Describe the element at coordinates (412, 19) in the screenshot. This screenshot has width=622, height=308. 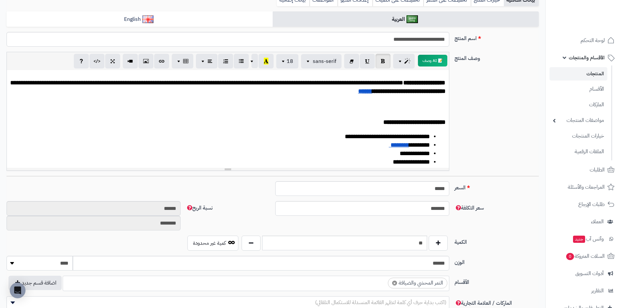
I see `img: العربية` at that location.